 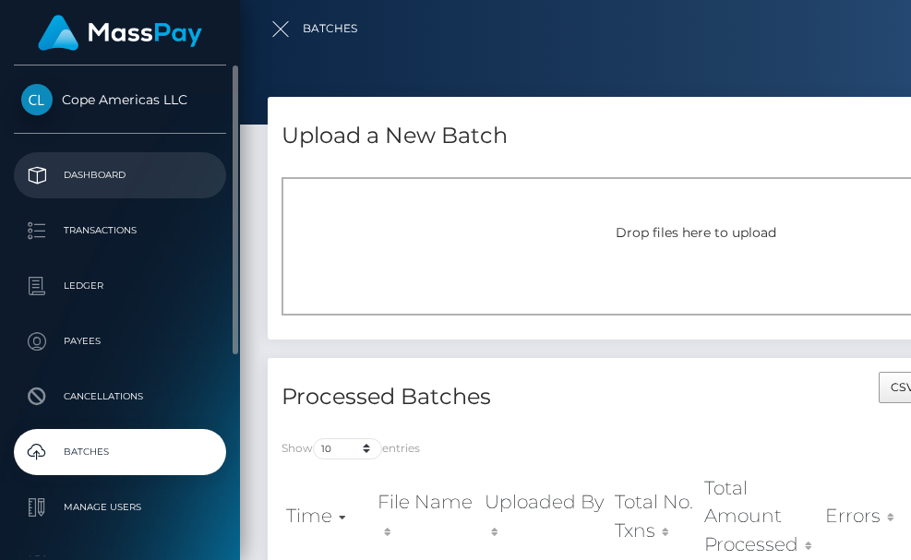 What do you see at coordinates (120, 231) in the screenshot?
I see `a: Transactions` at bounding box center [120, 231].